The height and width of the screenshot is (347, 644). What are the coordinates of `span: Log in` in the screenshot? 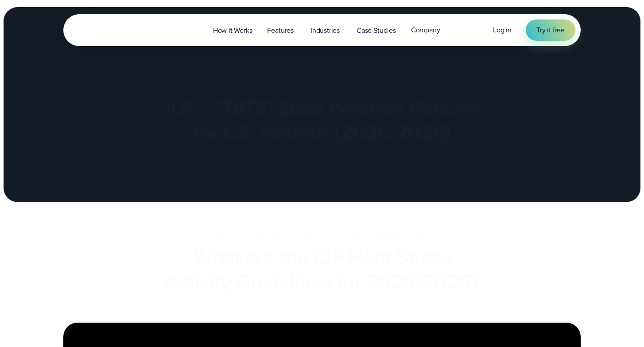 It's located at (502, 30).